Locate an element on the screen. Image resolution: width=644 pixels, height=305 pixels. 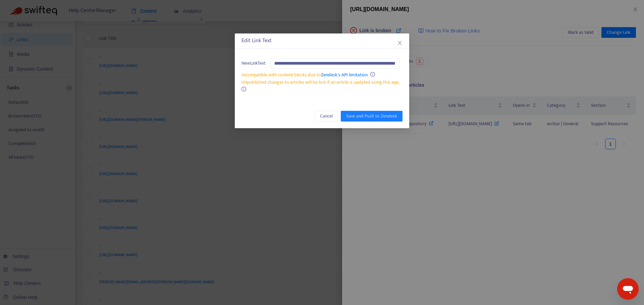
button: Close is located at coordinates (400, 43).